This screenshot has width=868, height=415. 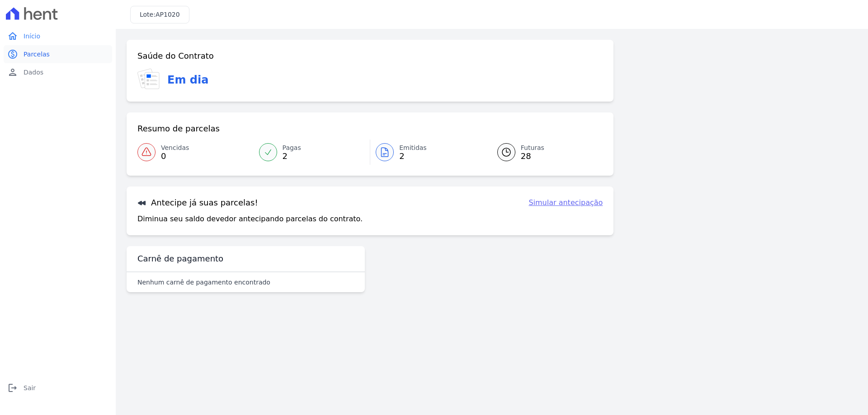 I want to click on span: Vencidas, so click(x=175, y=148).